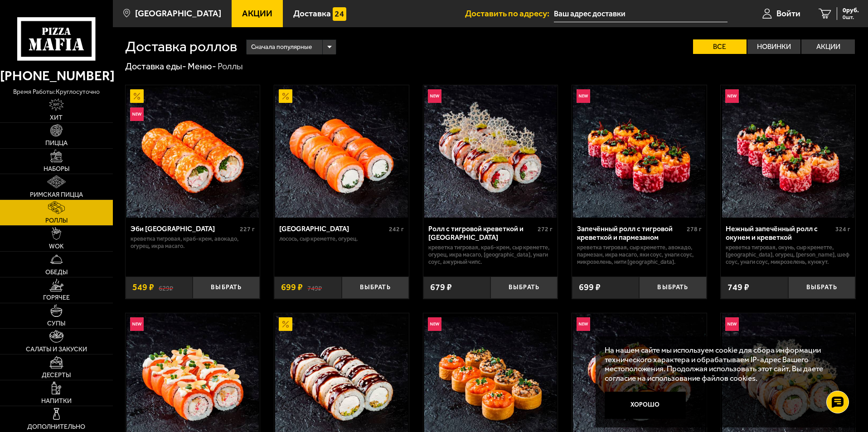 This screenshot has height=432, width=868. I want to click on label: Новинки, so click(774, 47).